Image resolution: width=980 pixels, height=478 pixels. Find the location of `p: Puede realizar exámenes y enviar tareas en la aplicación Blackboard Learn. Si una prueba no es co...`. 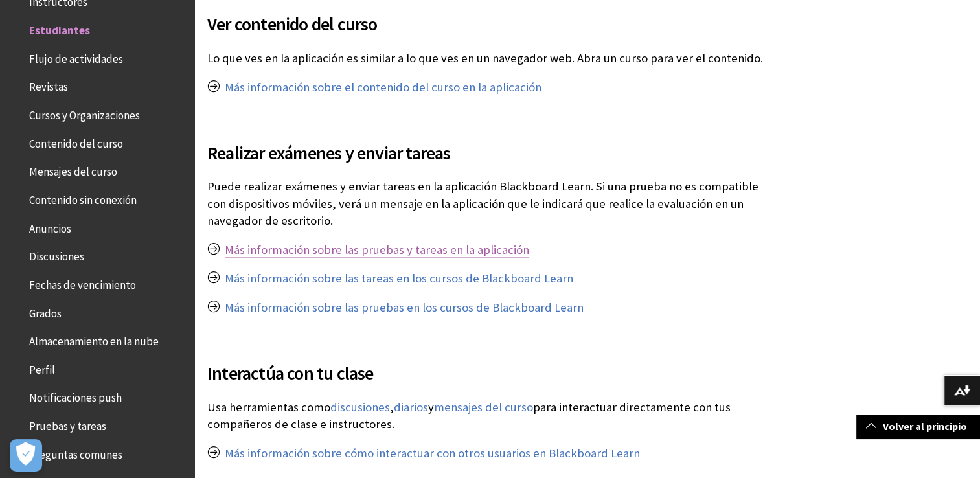

p: Puede realizar exámenes y enviar tareas en la aplicación Blackboard Learn. Si una prueba no es co... is located at coordinates (491, 204).